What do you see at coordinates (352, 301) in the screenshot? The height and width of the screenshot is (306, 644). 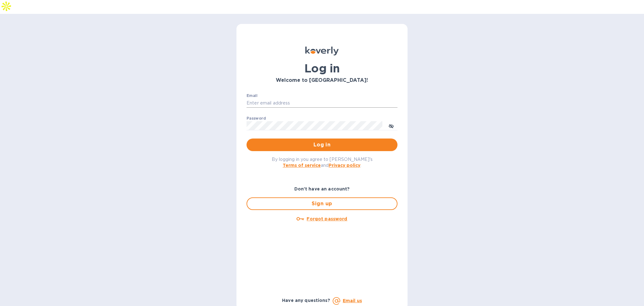 I see `a: Email us` at bounding box center [352, 301].